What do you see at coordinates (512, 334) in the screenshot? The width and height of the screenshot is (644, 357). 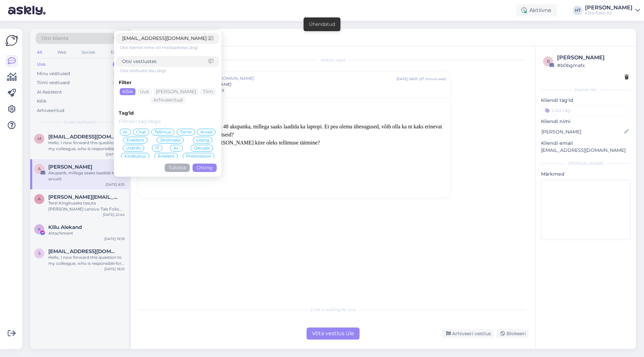 I see `div: Blokeeri` at bounding box center [512, 334].